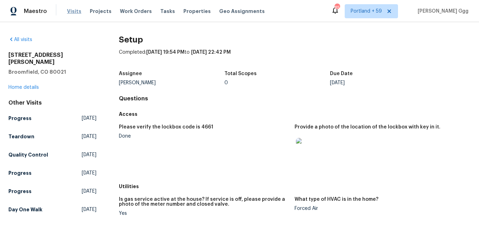 The height and width of the screenshot is (225, 479). I want to click on h5: What type of HVAC is in the home?, so click(337, 199).